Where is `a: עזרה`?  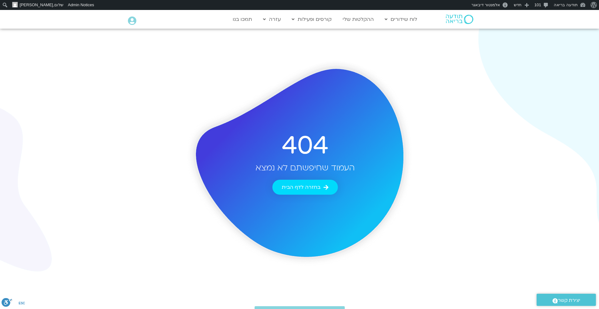
a: עזרה is located at coordinates (272, 19).